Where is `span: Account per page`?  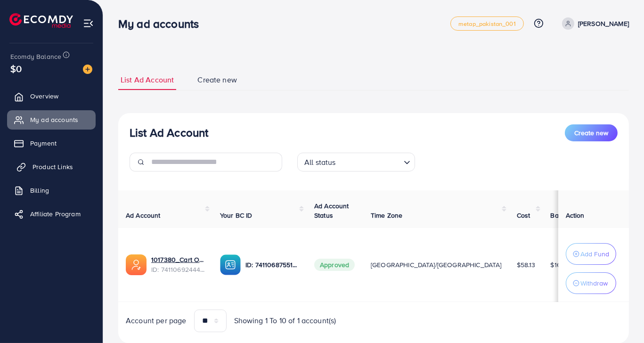 span: Account per page is located at coordinates (156, 320).